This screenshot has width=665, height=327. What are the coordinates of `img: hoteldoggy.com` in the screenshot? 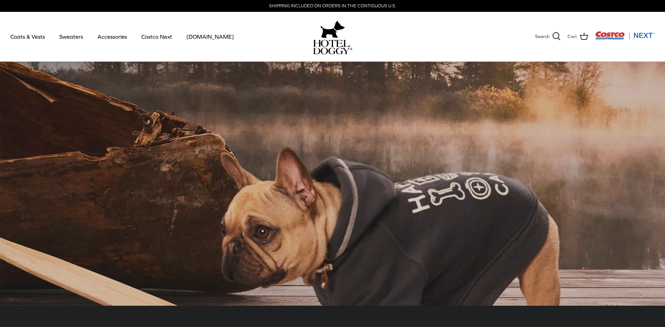 It's located at (333, 29).